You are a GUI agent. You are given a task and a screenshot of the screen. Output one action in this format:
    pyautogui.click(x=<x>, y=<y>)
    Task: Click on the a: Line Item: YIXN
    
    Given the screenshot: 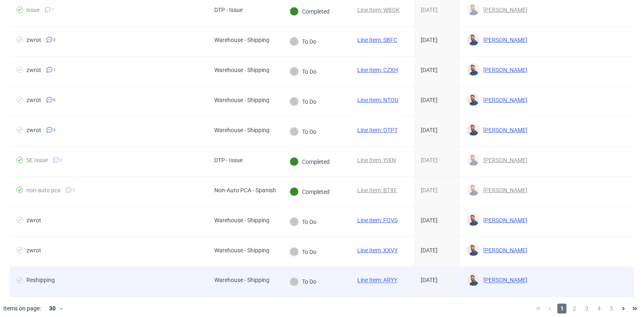 What is the action you would take?
    pyautogui.click(x=377, y=160)
    